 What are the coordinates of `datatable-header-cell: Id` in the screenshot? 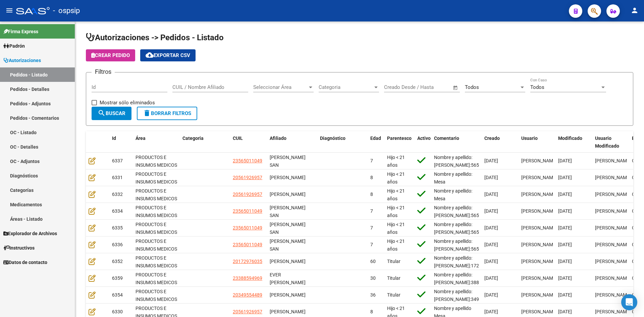 It's located at (121, 142).